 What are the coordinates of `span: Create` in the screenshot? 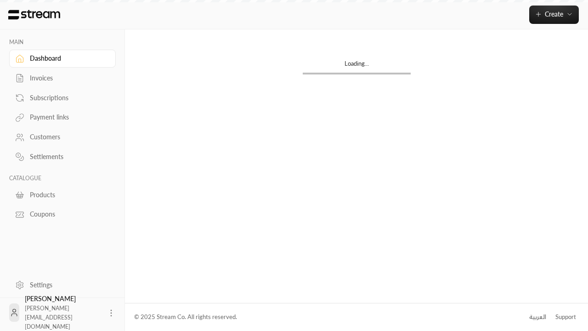 It's located at (554, 14).